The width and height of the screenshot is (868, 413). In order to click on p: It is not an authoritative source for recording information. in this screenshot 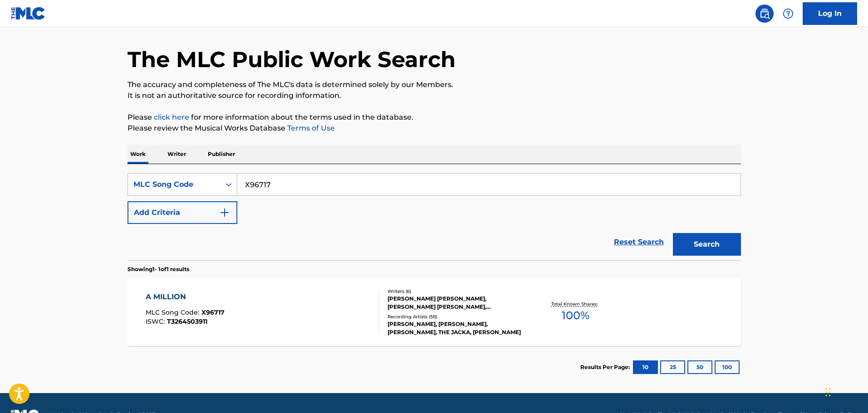, I will do `click(434, 96)`.